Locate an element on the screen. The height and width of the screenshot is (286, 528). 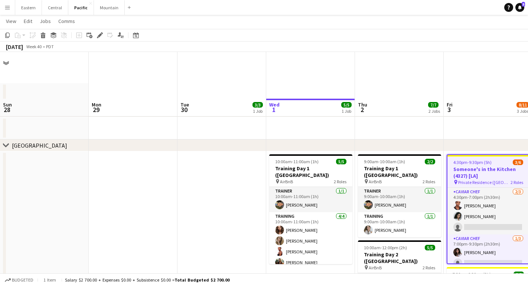
span: Sun is located at coordinates (7, 105).